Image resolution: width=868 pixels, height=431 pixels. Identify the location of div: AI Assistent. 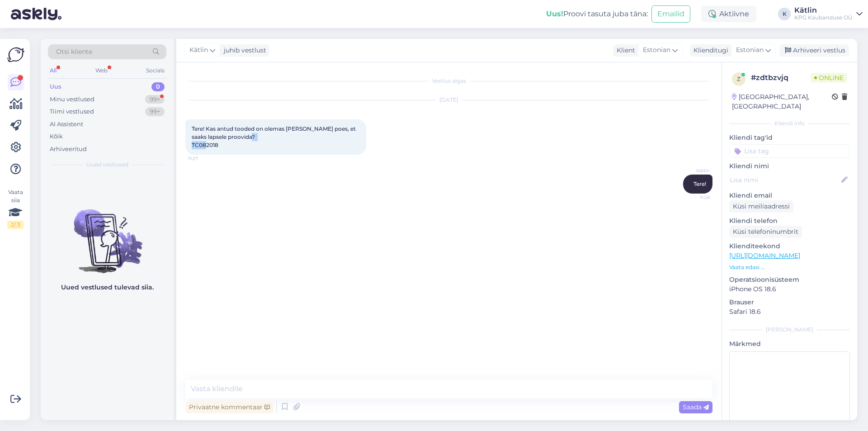
(66, 124).